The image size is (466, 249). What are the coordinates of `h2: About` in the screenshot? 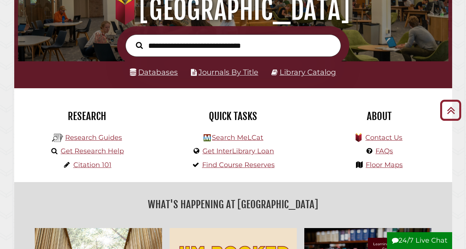 It's located at (379, 116).